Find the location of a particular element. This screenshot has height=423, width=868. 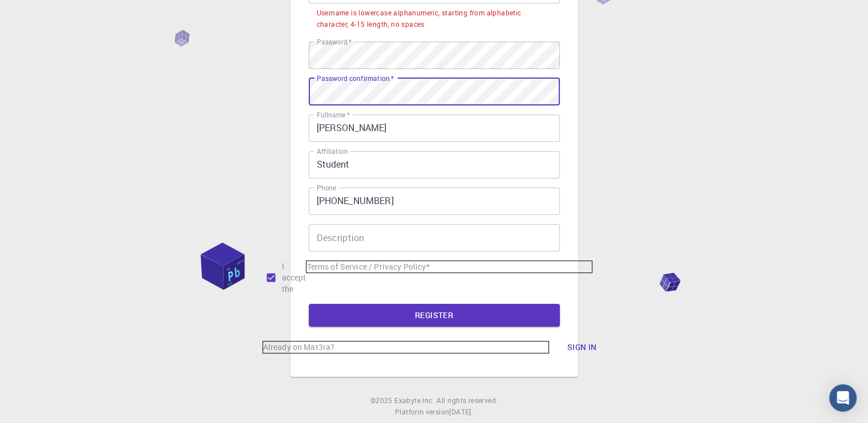

label: Phone is located at coordinates (326, 188).